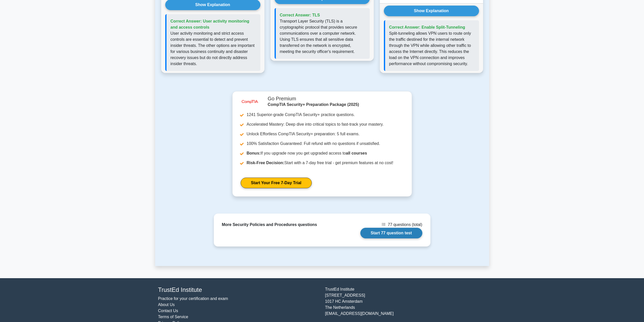 The image size is (644, 322). I want to click on p: User activity monitoring and strict access controls are essential to detect and prevent insider t..., so click(213, 48).